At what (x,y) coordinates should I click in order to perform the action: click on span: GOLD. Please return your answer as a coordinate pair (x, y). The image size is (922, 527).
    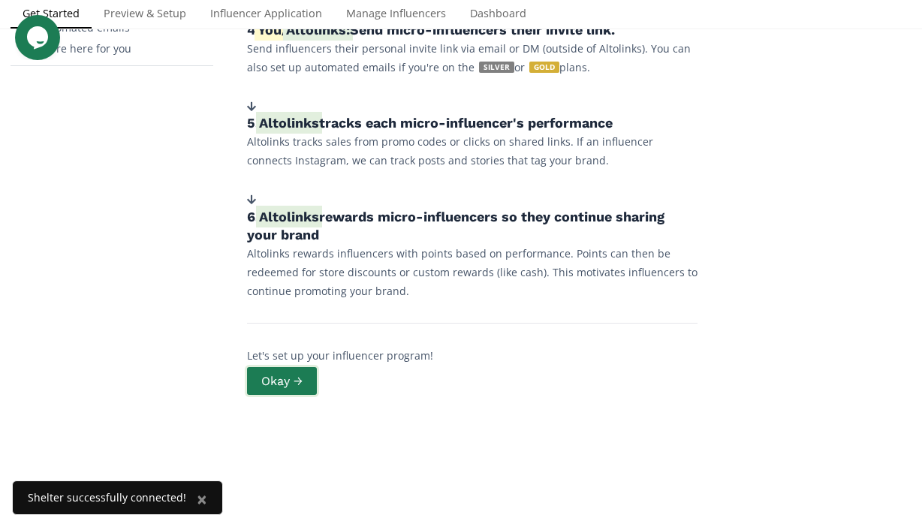
    Looking at the image, I should click on (544, 67).